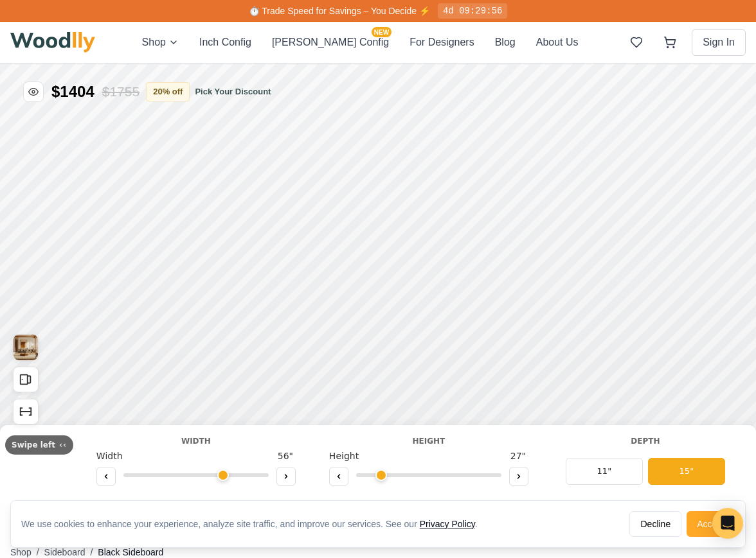 This screenshot has height=558, width=756. I want to click on span: Height, so click(343, 393).